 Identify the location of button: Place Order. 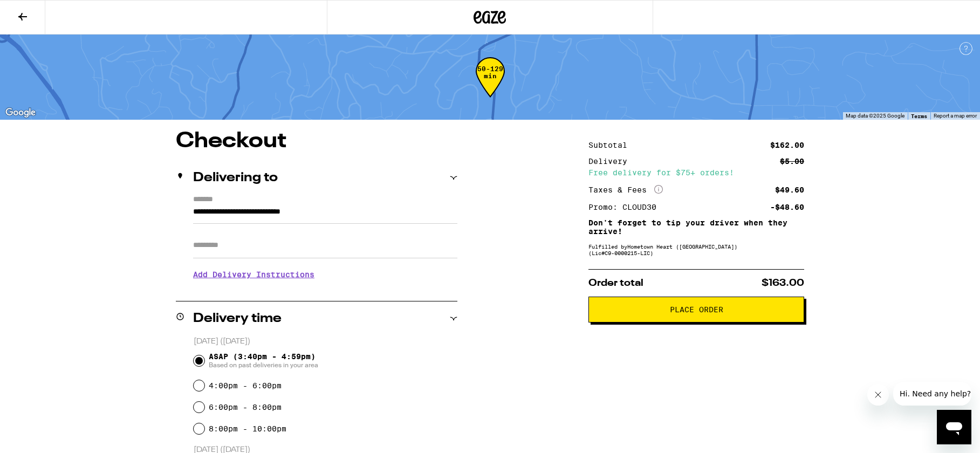
(696, 310).